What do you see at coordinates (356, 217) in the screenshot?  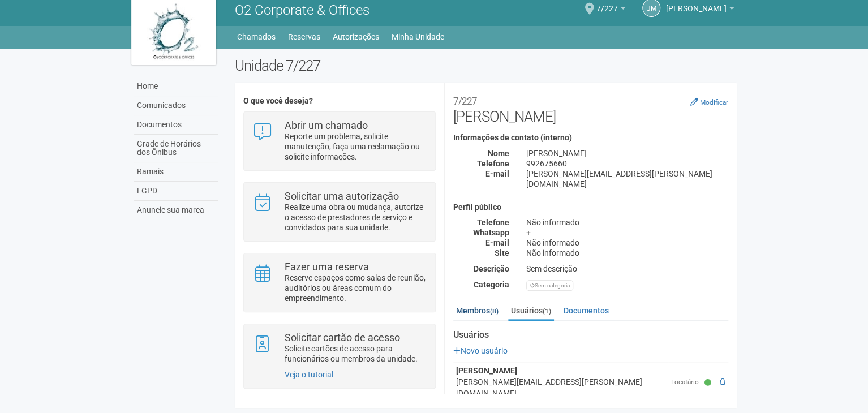 I see `p: Realize uma obra ou mudança, autorize o acesso de prestadores de serviço e convidados para sua un...` at bounding box center [356, 217].